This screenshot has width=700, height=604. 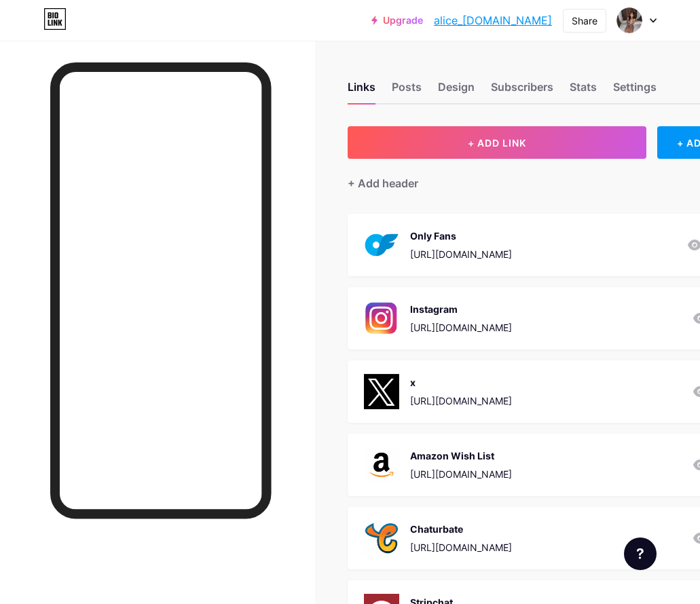 I want to click on div: Chaturbate, so click(x=461, y=529).